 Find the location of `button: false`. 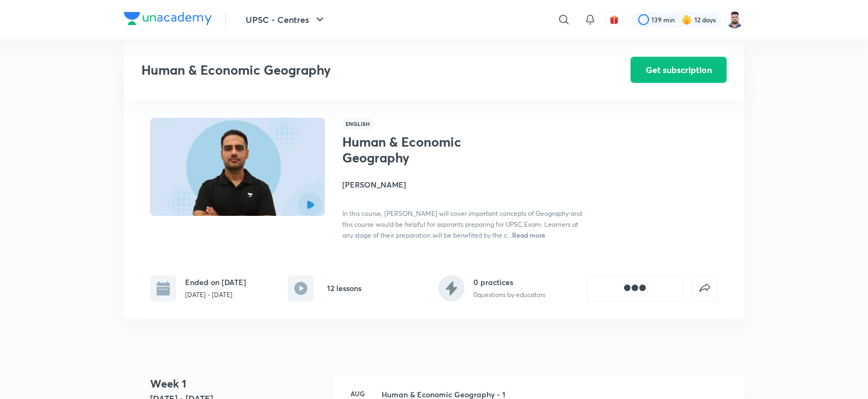

button: false is located at coordinates (704, 289).